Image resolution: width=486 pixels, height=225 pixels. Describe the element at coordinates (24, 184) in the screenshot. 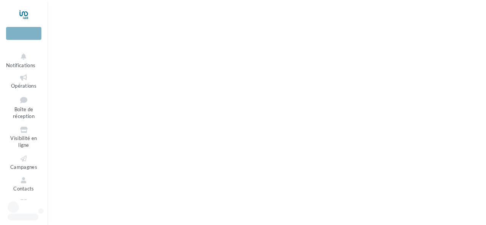

I see `a: Contacts` at that location.